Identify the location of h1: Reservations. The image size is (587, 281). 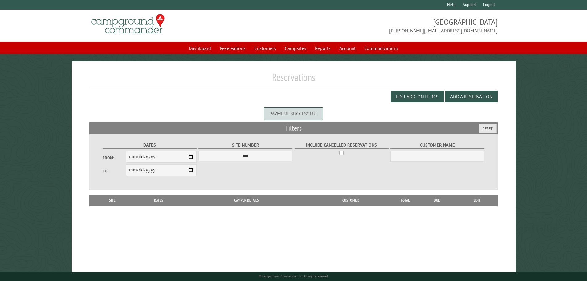
(294, 79).